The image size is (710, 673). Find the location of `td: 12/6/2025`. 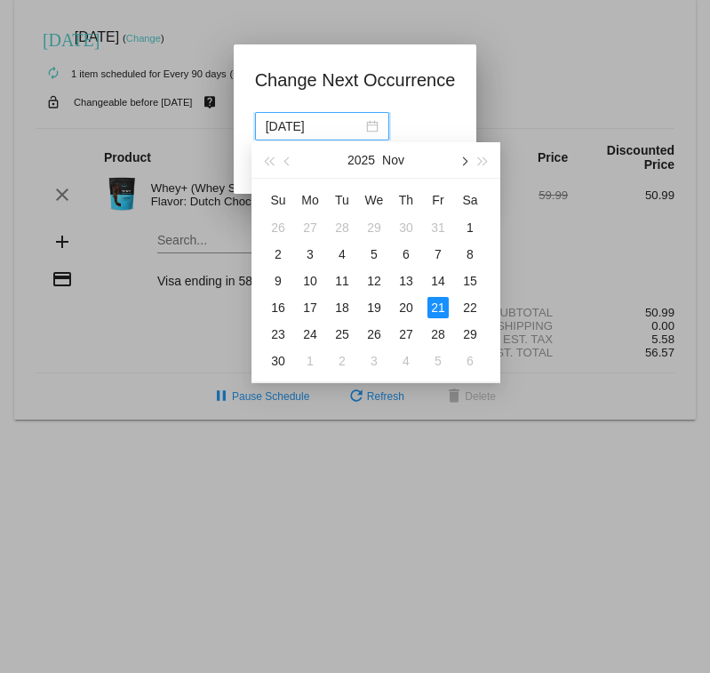

td: 12/6/2025 is located at coordinates (470, 361).